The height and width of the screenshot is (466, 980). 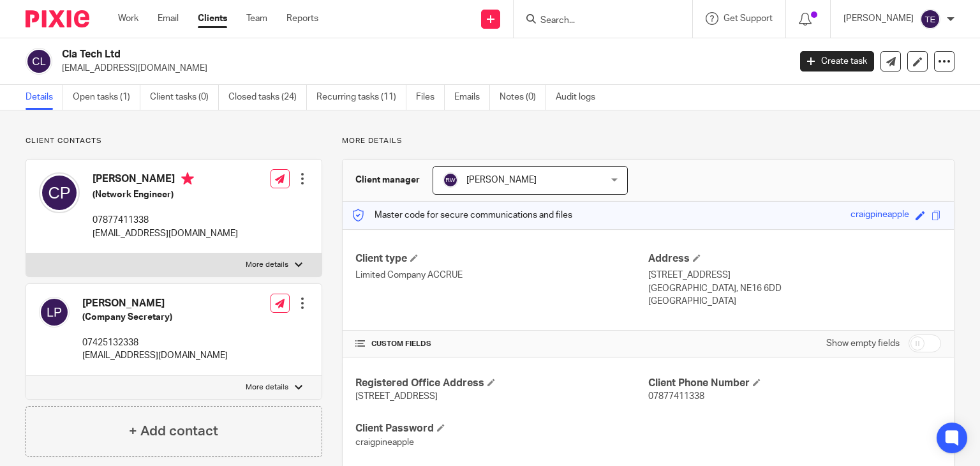 I want to click on h4: CUSTOM FIELDS, so click(x=502, y=344).